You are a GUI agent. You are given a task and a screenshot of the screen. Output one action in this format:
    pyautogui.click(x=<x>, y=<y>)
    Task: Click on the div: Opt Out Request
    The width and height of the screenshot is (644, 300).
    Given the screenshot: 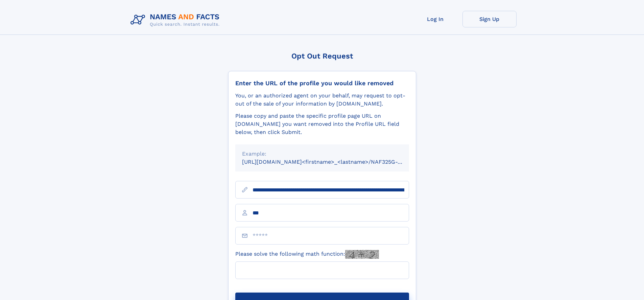 What is the action you would take?
    pyautogui.click(x=323, y=56)
    